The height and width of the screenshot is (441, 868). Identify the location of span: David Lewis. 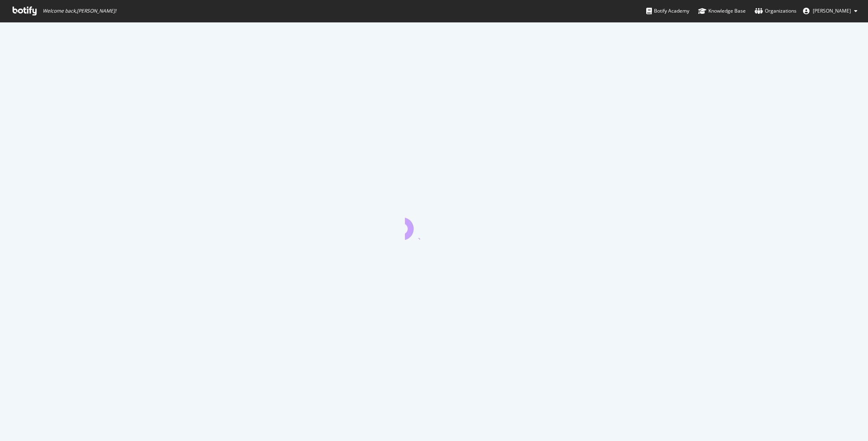
(832, 10).